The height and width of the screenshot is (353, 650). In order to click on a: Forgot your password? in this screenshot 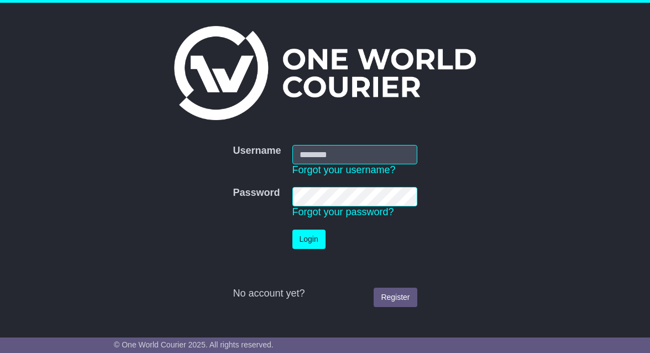, I will do `click(343, 212)`.